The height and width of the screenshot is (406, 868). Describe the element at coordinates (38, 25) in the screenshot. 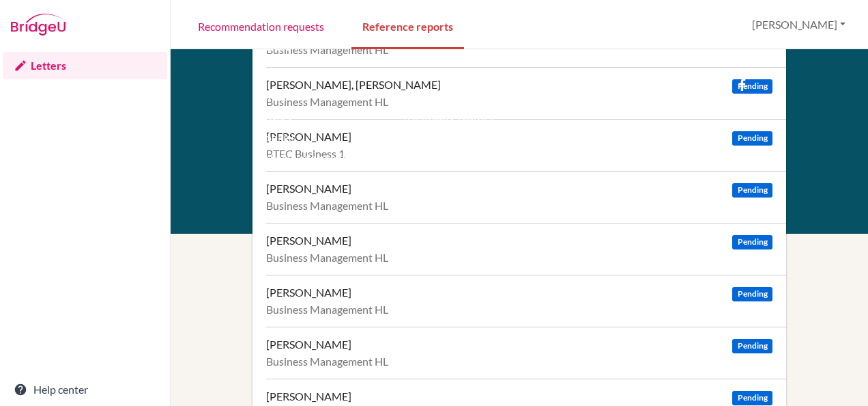

I see `img: Bridge-U` at that location.